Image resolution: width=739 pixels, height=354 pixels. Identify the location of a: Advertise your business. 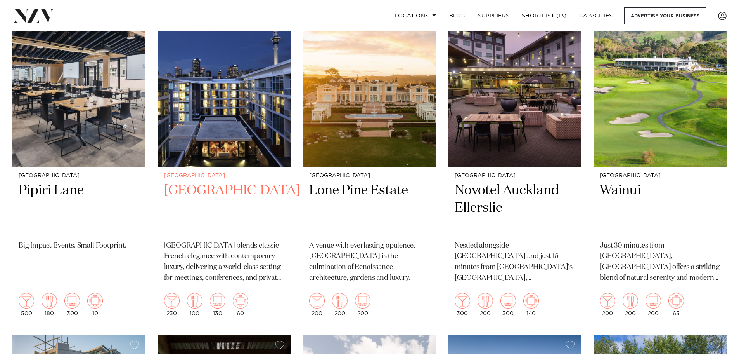
(666, 16).